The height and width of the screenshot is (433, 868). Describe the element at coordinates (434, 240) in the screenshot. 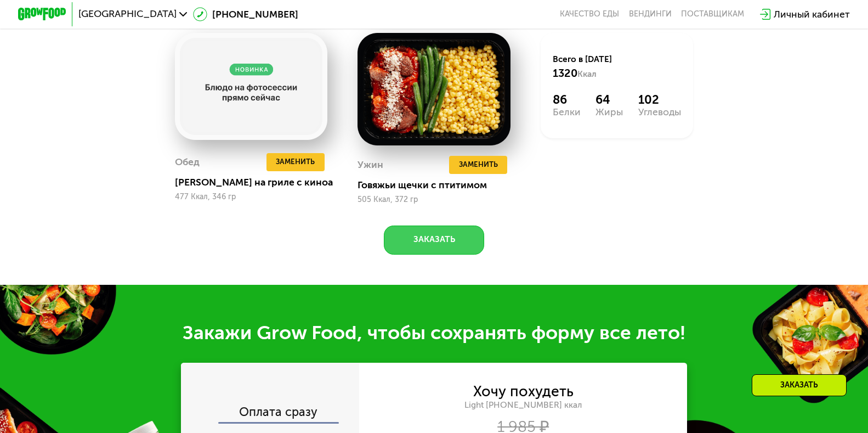

I see `button: Заказать` at that location.